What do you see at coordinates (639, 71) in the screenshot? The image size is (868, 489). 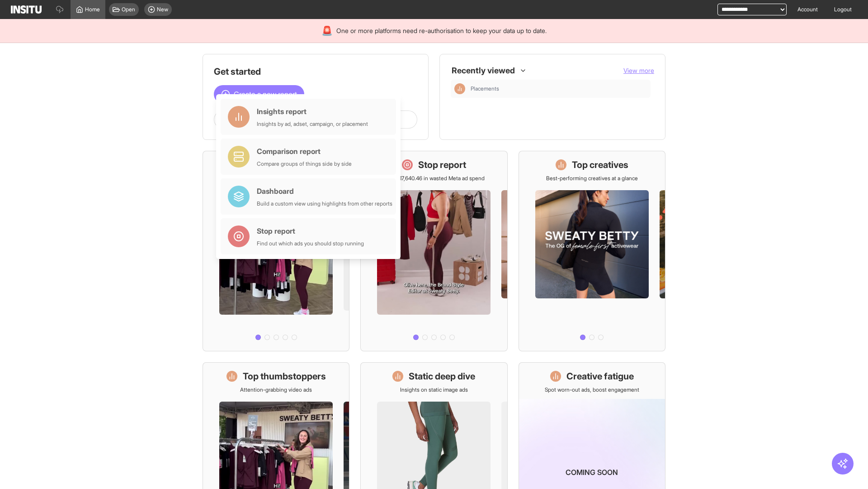 I see `span: View more` at bounding box center [639, 71].